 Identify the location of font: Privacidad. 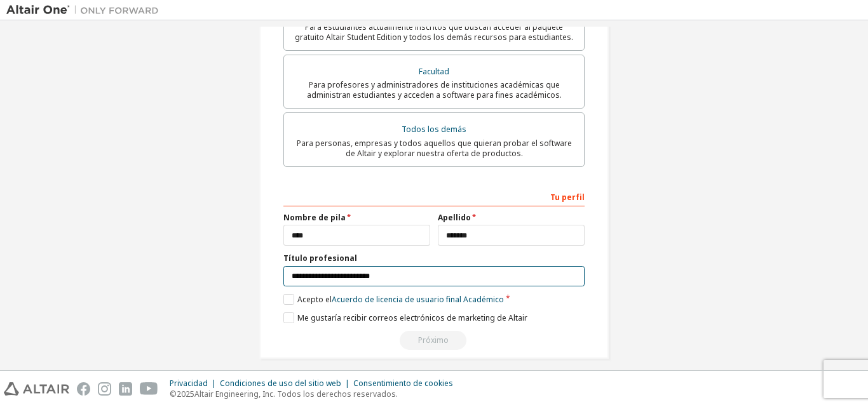
(189, 383).